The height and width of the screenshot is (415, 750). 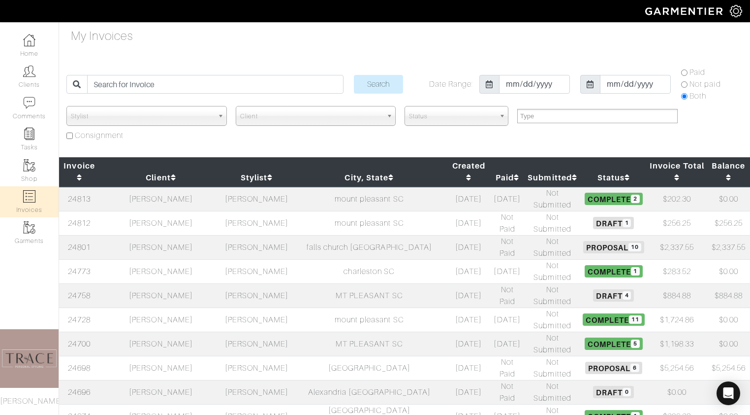 What do you see at coordinates (635, 343) in the screenshot?
I see `span: 5` at bounding box center [635, 343].